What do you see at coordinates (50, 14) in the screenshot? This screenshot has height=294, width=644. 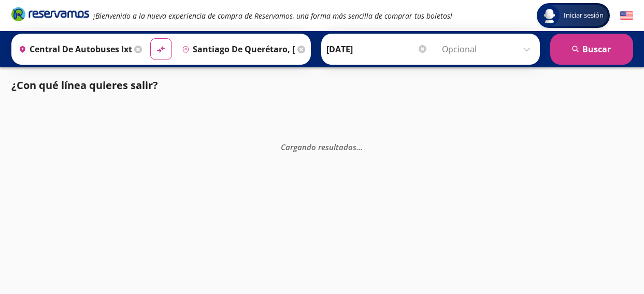 I see `i: Brand Logo` at bounding box center [50, 14].